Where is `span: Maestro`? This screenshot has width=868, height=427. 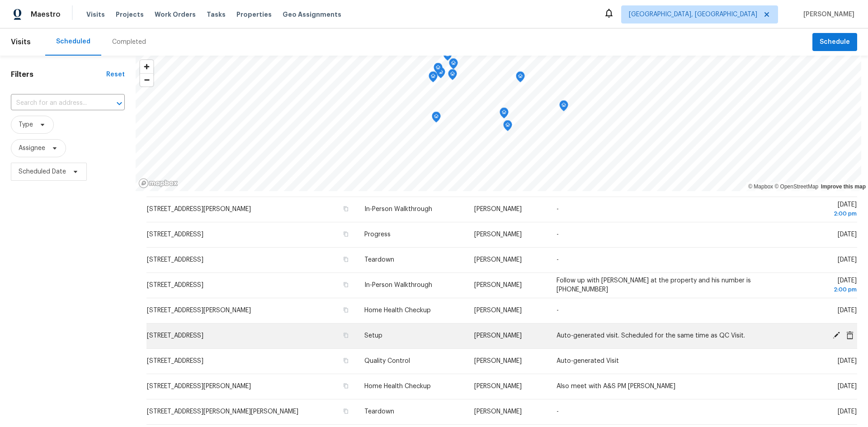
span: Maestro is located at coordinates (45, 15).